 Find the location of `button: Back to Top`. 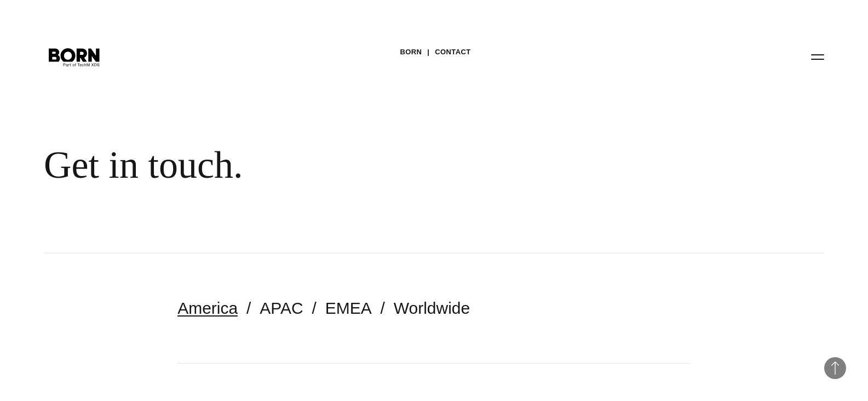

button: Back to Top is located at coordinates (835, 368).